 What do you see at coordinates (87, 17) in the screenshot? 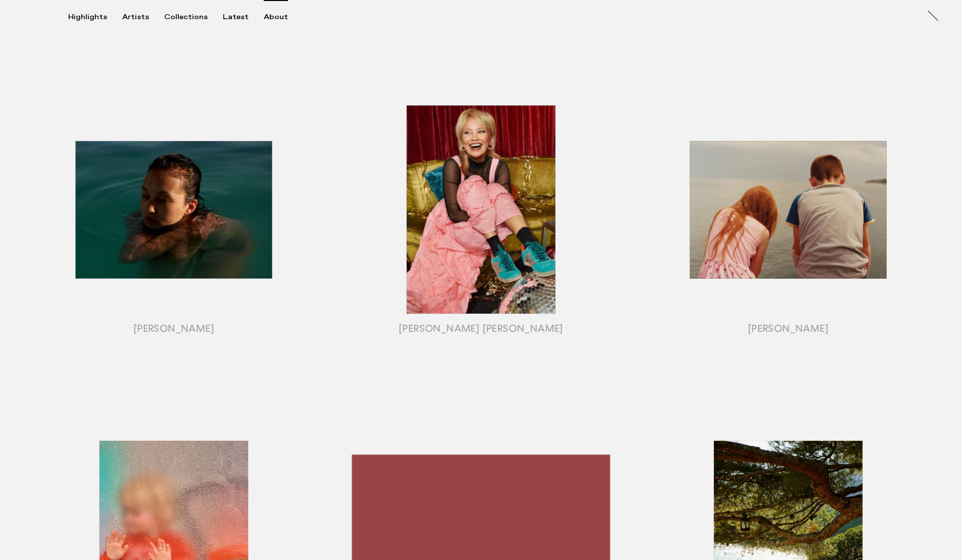
I see `div: Highlights` at bounding box center [87, 17].